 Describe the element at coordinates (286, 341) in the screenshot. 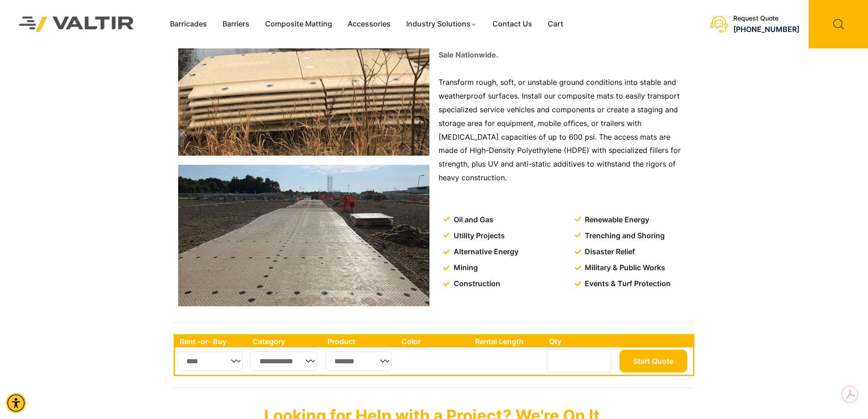

I see `th: Category` at that location.